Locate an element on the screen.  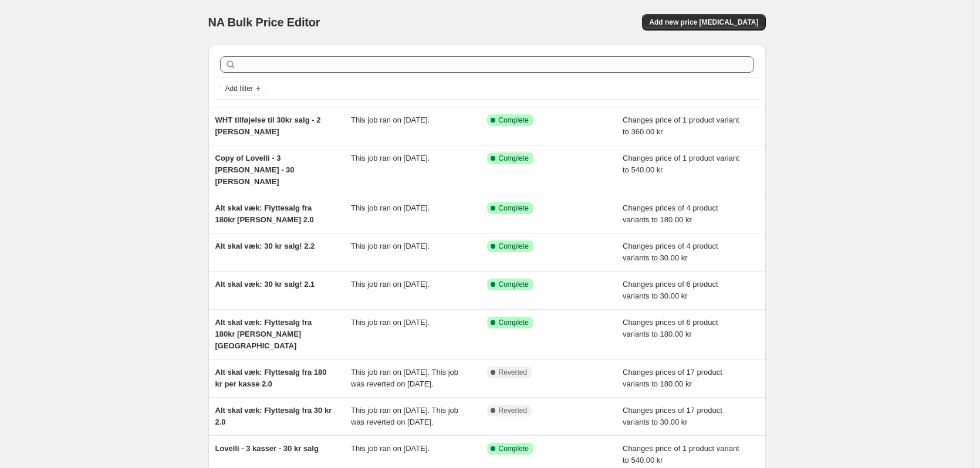
button: Add filter is located at coordinates (243, 89).